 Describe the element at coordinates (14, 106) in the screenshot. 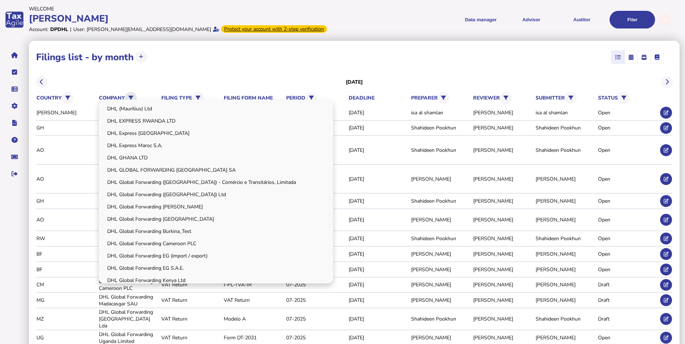

I see `button: Manage settings` at that location.